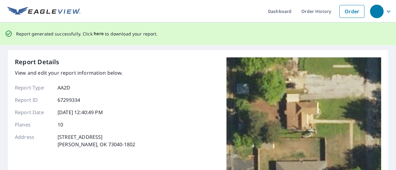 This screenshot has width=396, height=170. Describe the element at coordinates (33, 125) in the screenshot. I see `p: Planes` at that location.